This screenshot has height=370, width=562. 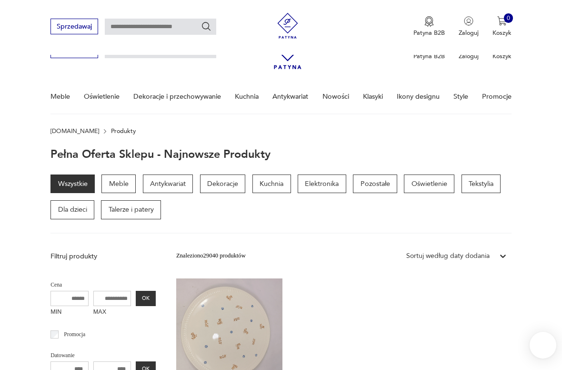 I want to click on a: Klasyki, so click(x=373, y=96).